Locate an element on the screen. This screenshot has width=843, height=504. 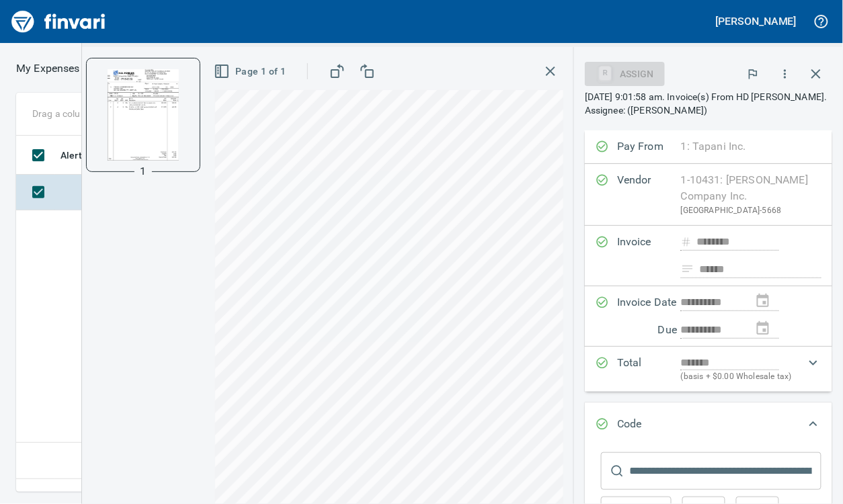
nav: breadcrumb is located at coordinates (48, 68).